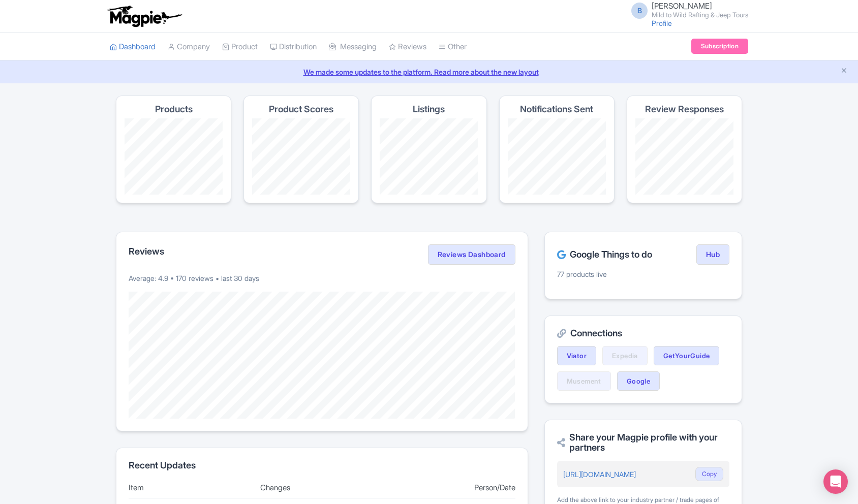 The image size is (858, 504). Describe the element at coordinates (322, 488) in the screenshot. I see `div: Changes` at that location.